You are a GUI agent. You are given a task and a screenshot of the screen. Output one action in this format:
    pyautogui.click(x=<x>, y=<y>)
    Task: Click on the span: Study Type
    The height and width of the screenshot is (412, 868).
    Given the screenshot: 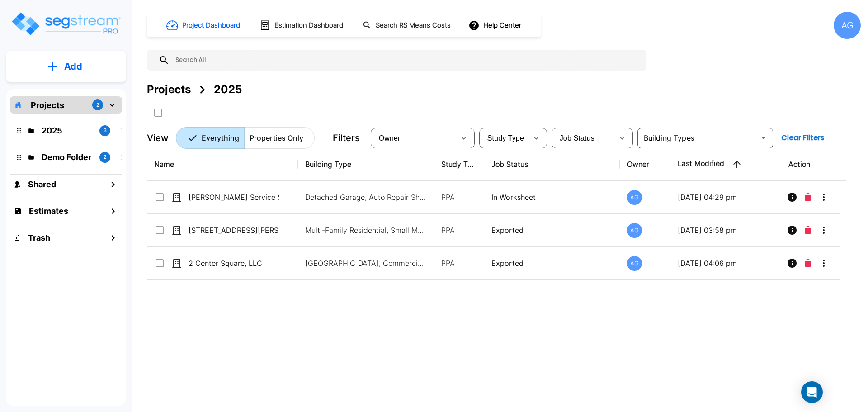 What is the action you would take?
    pyautogui.click(x=506, y=138)
    